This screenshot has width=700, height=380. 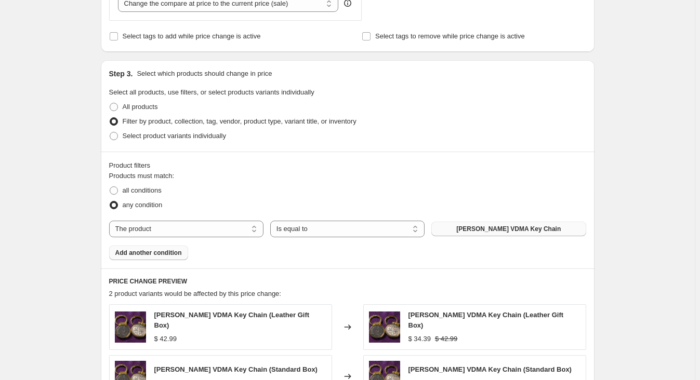 I want to click on span: Select tags to remove while price change is active, so click(x=450, y=36).